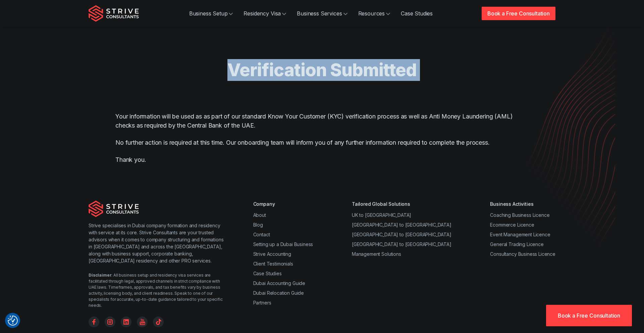 The height and width of the screenshot is (333, 644). Describe the element at coordinates (13, 320) in the screenshot. I see `button: Consent Preferences` at that location.